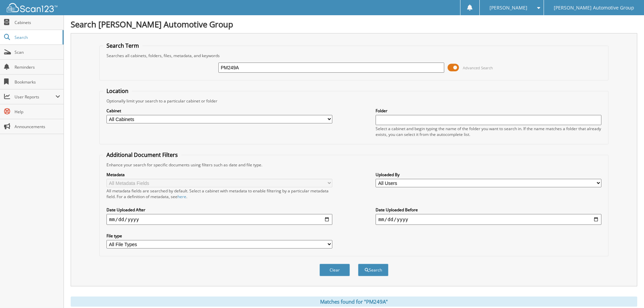 This screenshot has width=644, height=308. What do you see at coordinates (488, 209) in the screenshot?
I see `label: Date Uploaded Before` at bounding box center [488, 209].